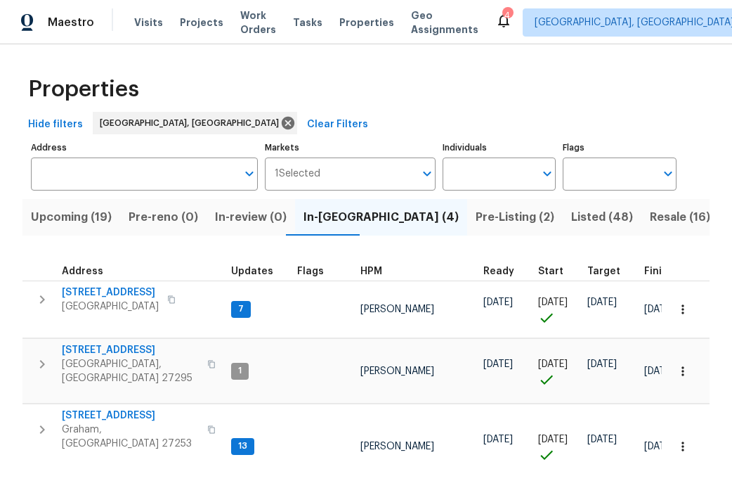  I want to click on span: Target, so click(604, 271).